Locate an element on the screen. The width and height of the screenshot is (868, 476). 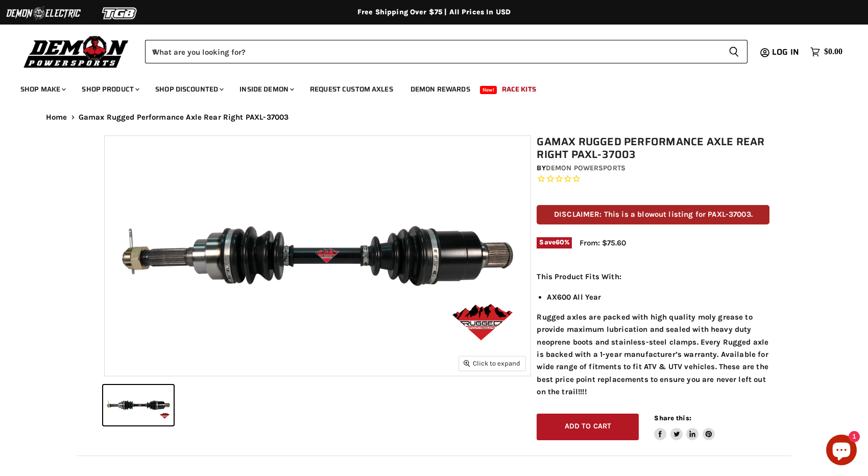
input: When autocomplete results are available use up and down arrows to review and enter to select is located at coordinates (433, 52).